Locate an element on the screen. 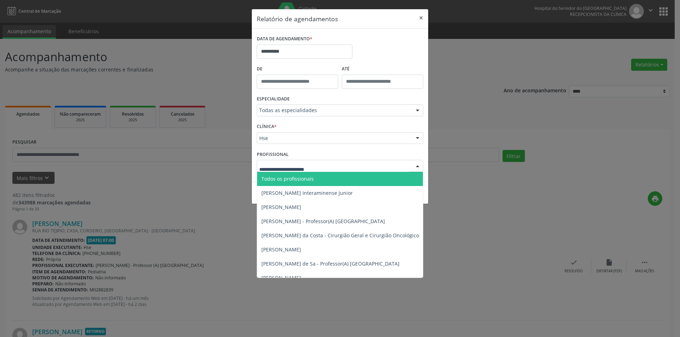 The width and height of the screenshot is (680, 337). label: CLÍNICA is located at coordinates (267, 127).